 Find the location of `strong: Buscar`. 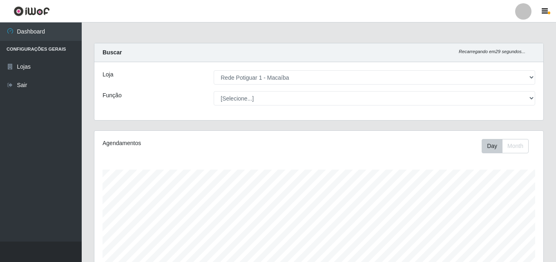

strong: Buscar is located at coordinates (112, 52).